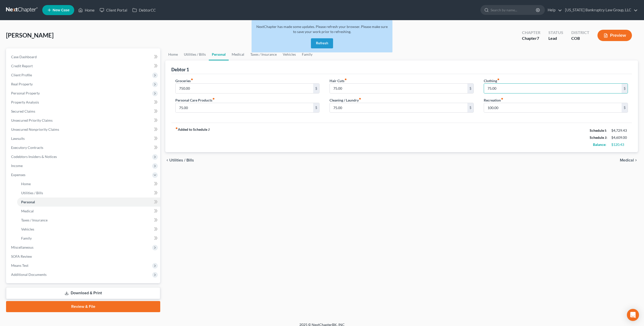  What do you see at coordinates (61, 10) in the screenshot?
I see `span: New Case` at bounding box center [61, 10].